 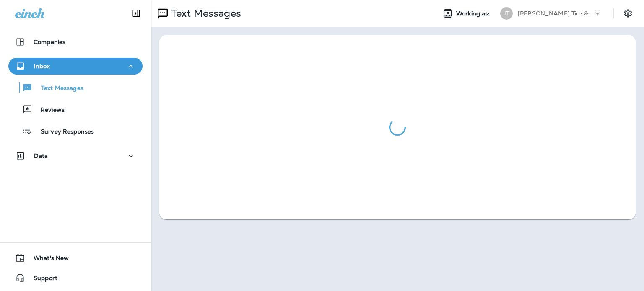 I want to click on button: Settings, so click(x=627, y=14).